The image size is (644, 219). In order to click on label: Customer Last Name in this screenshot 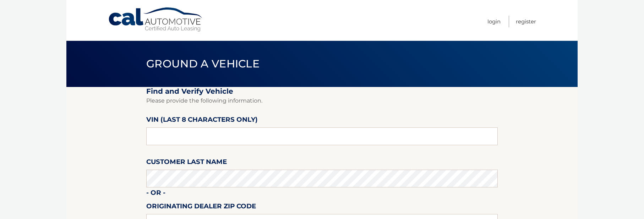, I will do `click(187, 163)`.